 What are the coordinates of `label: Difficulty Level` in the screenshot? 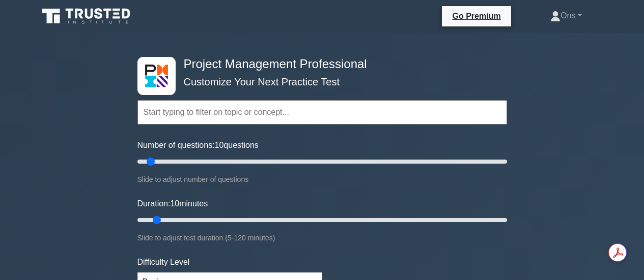 It's located at (164, 262).